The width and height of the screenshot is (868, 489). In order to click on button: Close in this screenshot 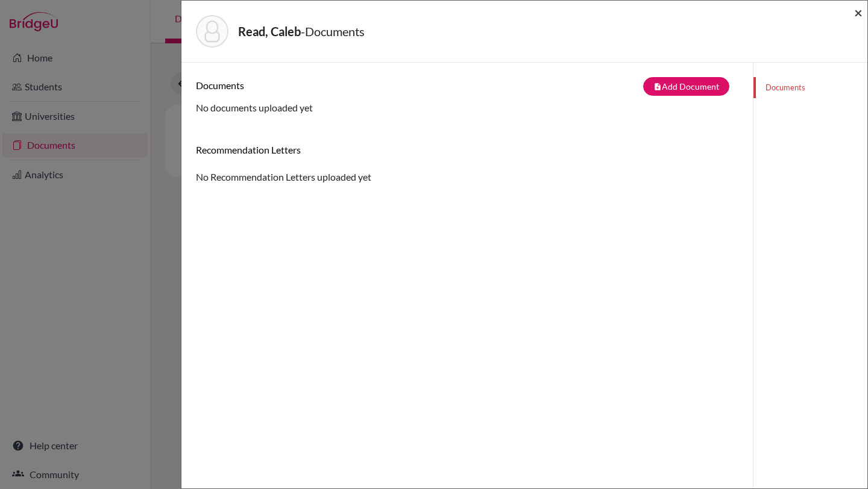, I will do `click(858, 13)`.